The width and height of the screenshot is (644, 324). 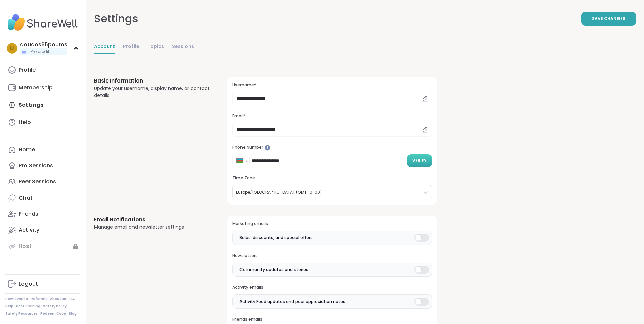 What do you see at coordinates (332, 319) in the screenshot?
I see `h3: Friends emails` at bounding box center [332, 319].